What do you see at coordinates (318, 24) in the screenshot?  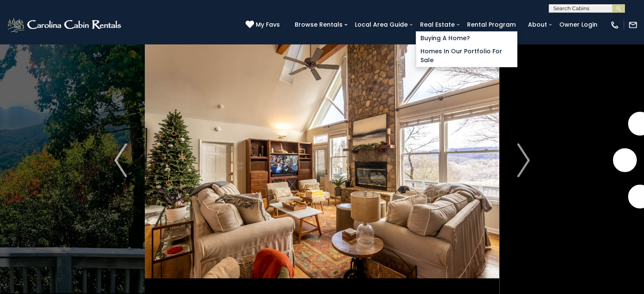 I see `a: Browse Rentals` at bounding box center [318, 24].